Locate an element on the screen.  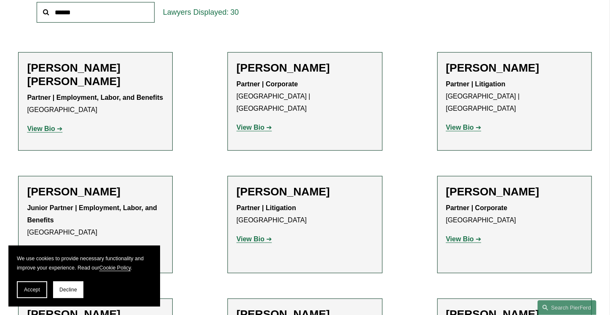
p: We use cookies to provide necessary functionality and improve your experience. Read our . is located at coordinates (84, 263).